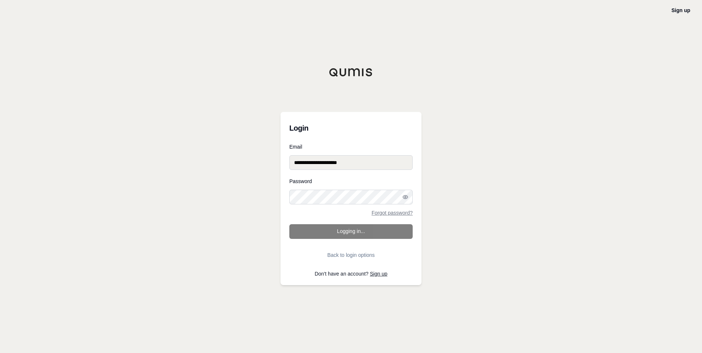  I want to click on button: Back to login options, so click(351, 255).